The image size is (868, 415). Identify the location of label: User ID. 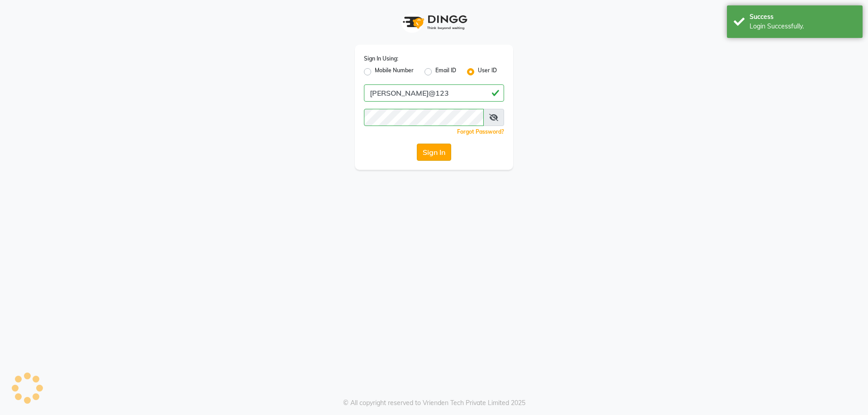
(487, 72).